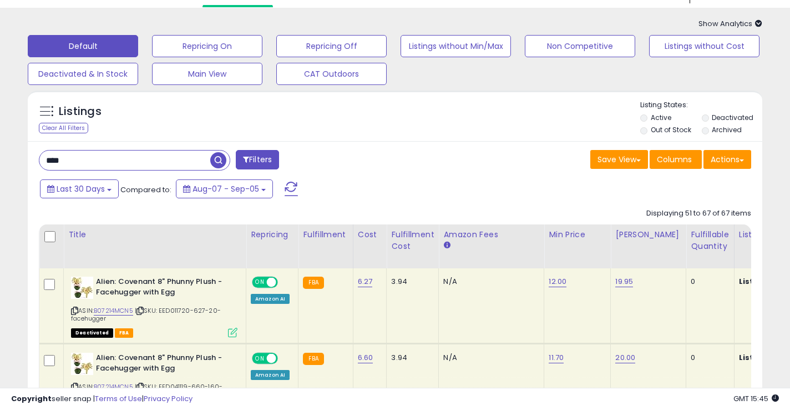 The width and height of the screenshot is (790, 410). I want to click on span: Show Analytics, so click(730, 23).